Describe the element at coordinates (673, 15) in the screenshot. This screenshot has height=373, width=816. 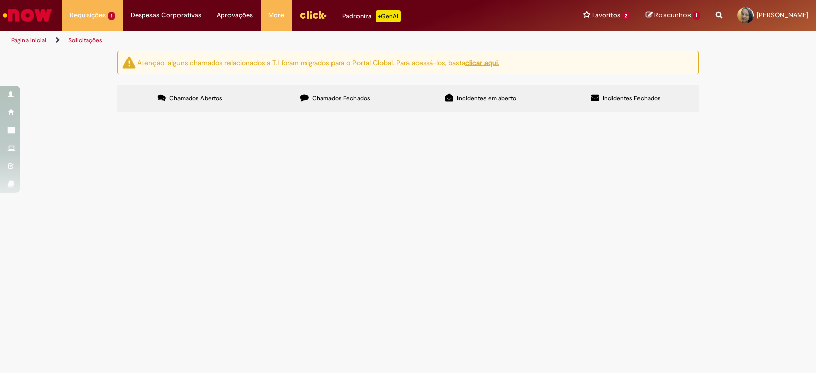
I see `a: Rascunhos` at that location.